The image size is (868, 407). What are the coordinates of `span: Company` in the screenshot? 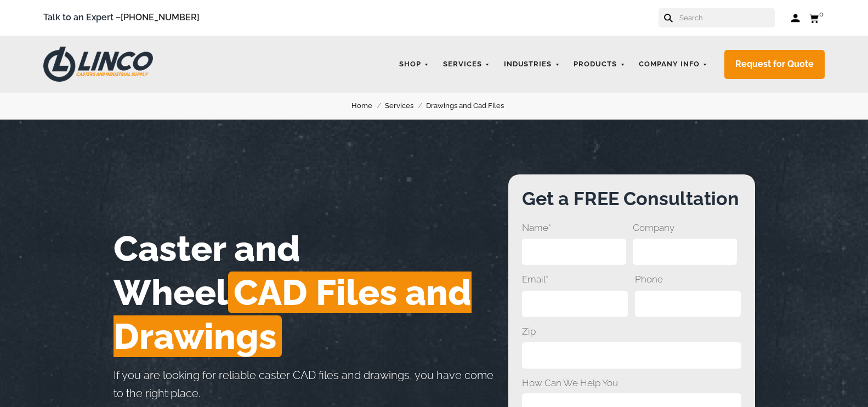 It's located at (684, 228).